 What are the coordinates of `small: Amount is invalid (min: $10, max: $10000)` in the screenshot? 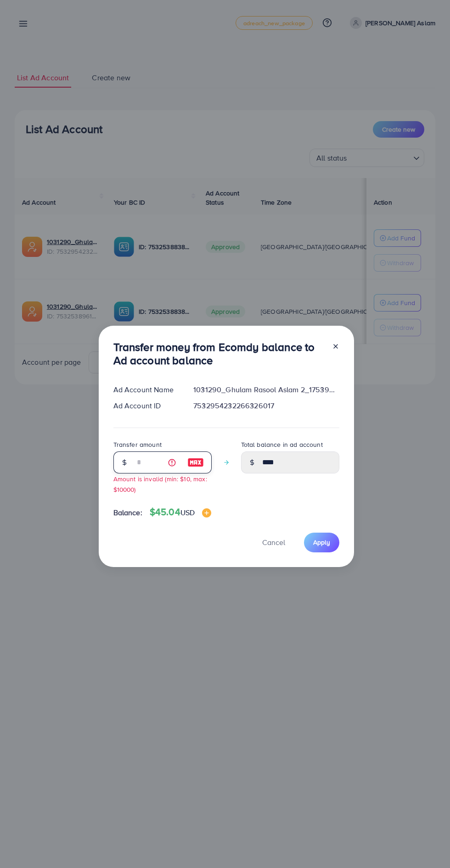 It's located at (160, 484).